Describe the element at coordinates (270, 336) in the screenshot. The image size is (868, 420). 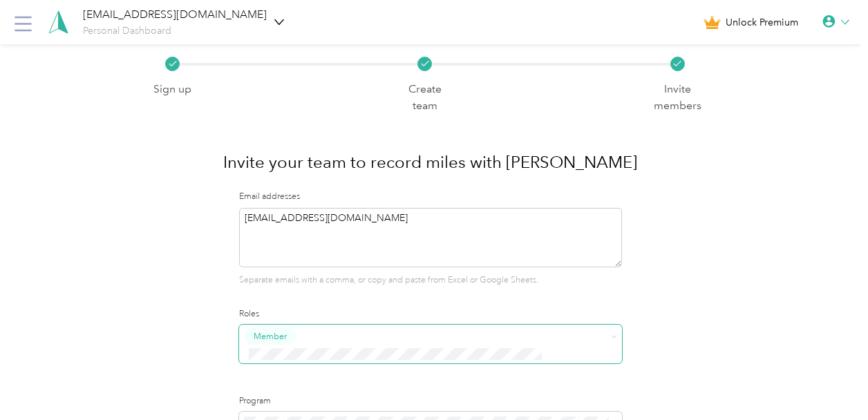
I see `span: Member` at that location.